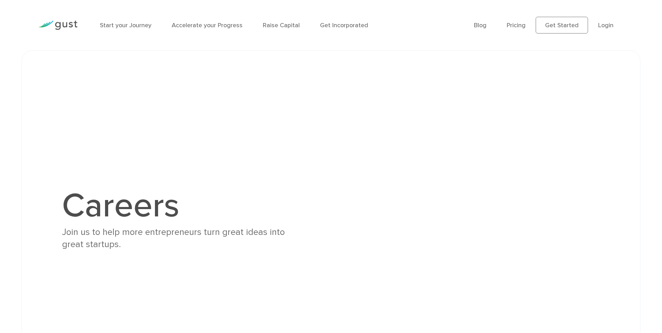 This screenshot has height=333, width=662. Describe the element at coordinates (182, 238) in the screenshot. I see `div: Join us to help more entrepreneurs turn great ideas into great startups.` at that location.